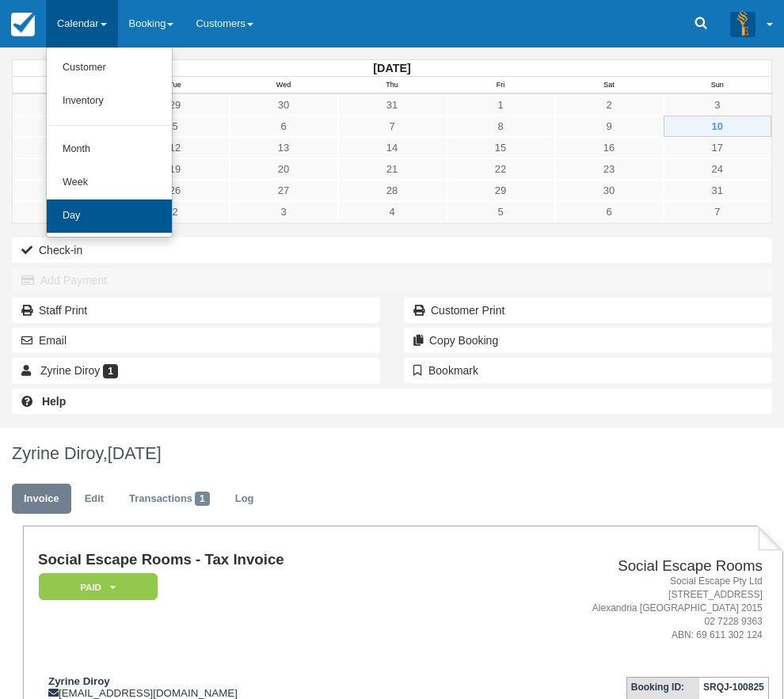  I want to click on th: Mon, so click(66, 85).